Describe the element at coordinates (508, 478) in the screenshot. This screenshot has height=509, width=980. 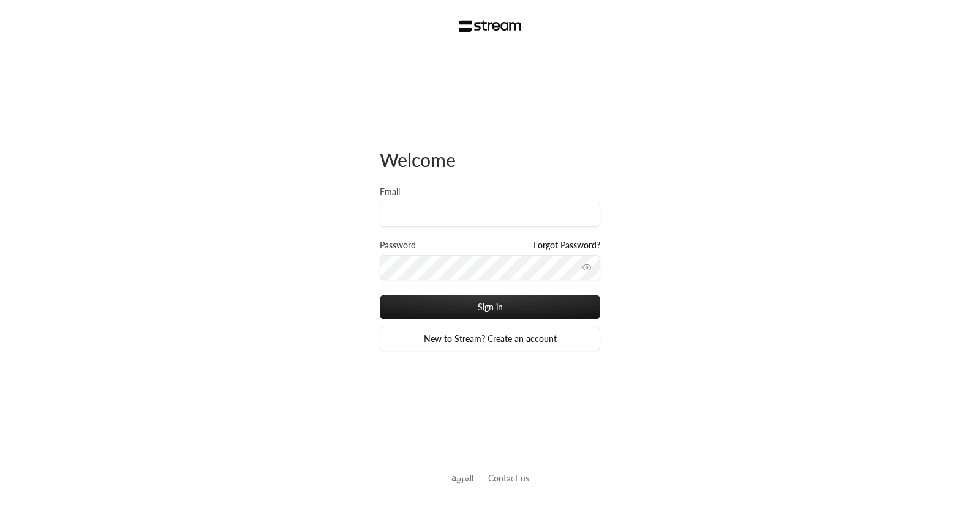
I see `a: Contact us` at that location.